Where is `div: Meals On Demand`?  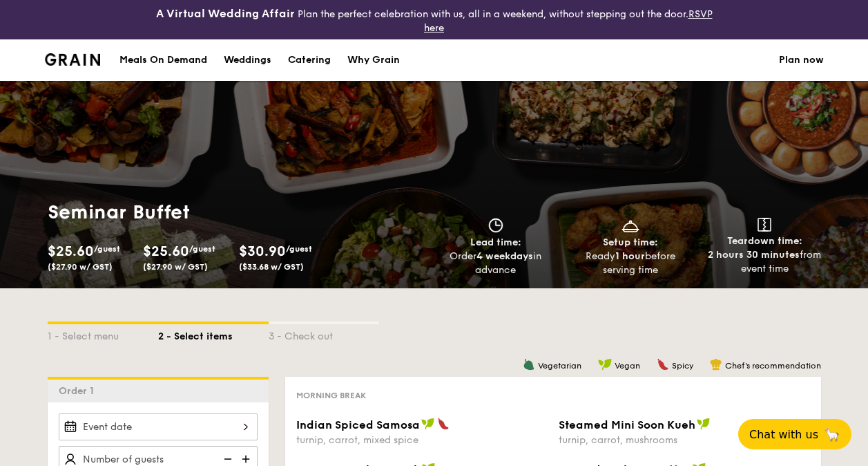
div: Meals On Demand is located at coordinates (163, 60).